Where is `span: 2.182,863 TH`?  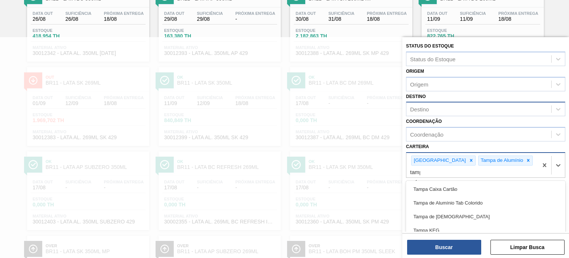
span: 2.182,863 TH is located at coordinates (322, 36).